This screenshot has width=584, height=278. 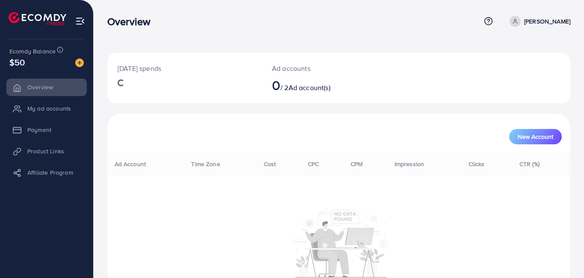 I want to click on button: New Account, so click(x=535, y=137).